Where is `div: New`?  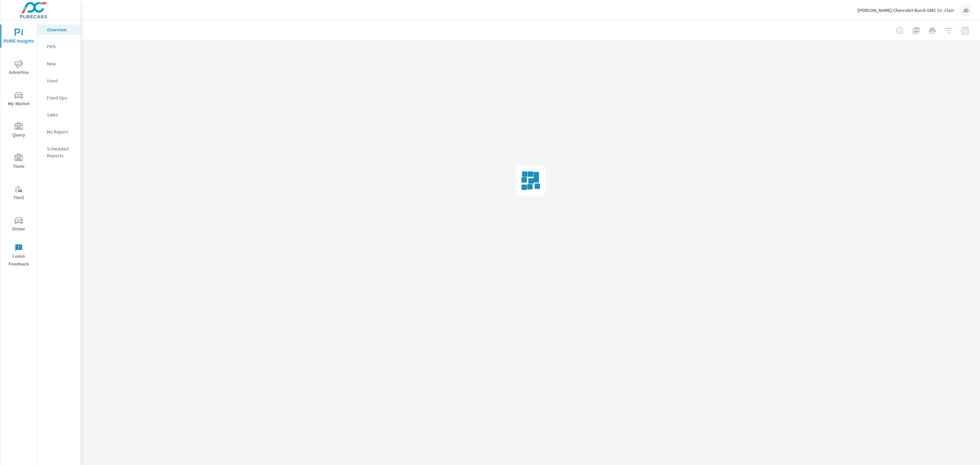
div: New is located at coordinates (59, 63).